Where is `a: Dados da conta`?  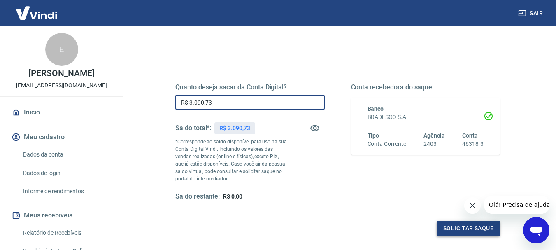 a: Dados da conta is located at coordinates (66, 154).